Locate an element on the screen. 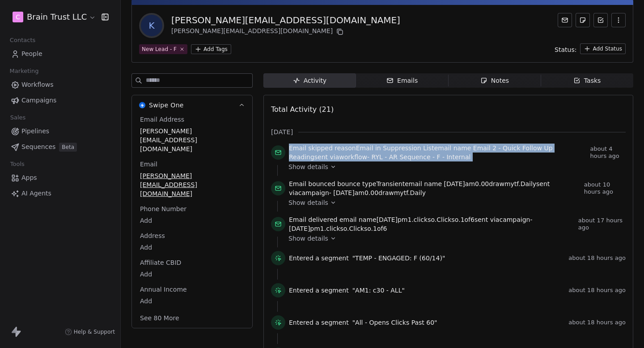 The image size is (644, 348). span: C is located at coordinates (18, 17).